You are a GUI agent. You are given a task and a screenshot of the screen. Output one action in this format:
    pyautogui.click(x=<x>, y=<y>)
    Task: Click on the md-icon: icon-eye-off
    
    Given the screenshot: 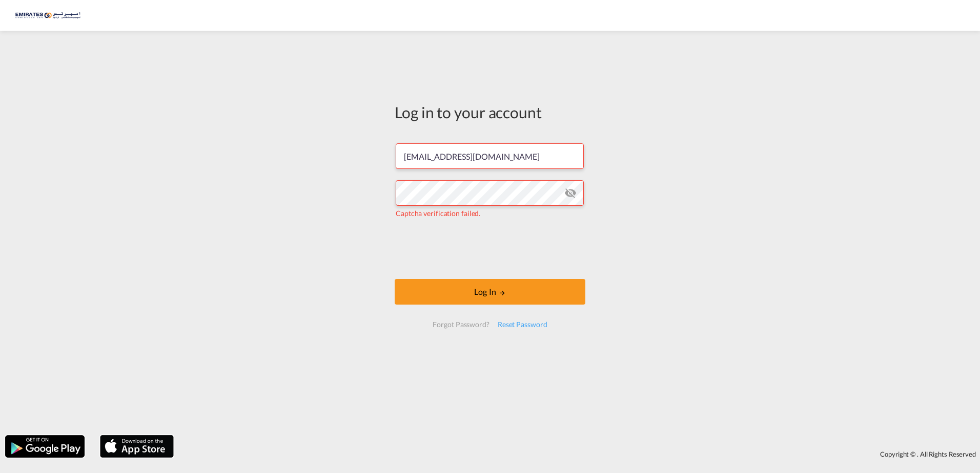 What is the action you would take?
    pyautogui.click(x=570, y=193)
    